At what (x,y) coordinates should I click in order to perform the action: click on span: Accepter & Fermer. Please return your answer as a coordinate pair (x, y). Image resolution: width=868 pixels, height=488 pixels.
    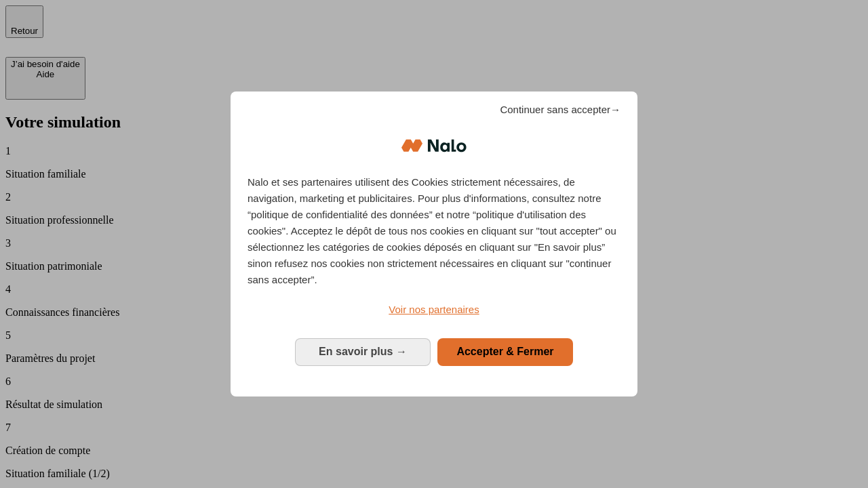
    Looking at the image, I should click on (505, 351).